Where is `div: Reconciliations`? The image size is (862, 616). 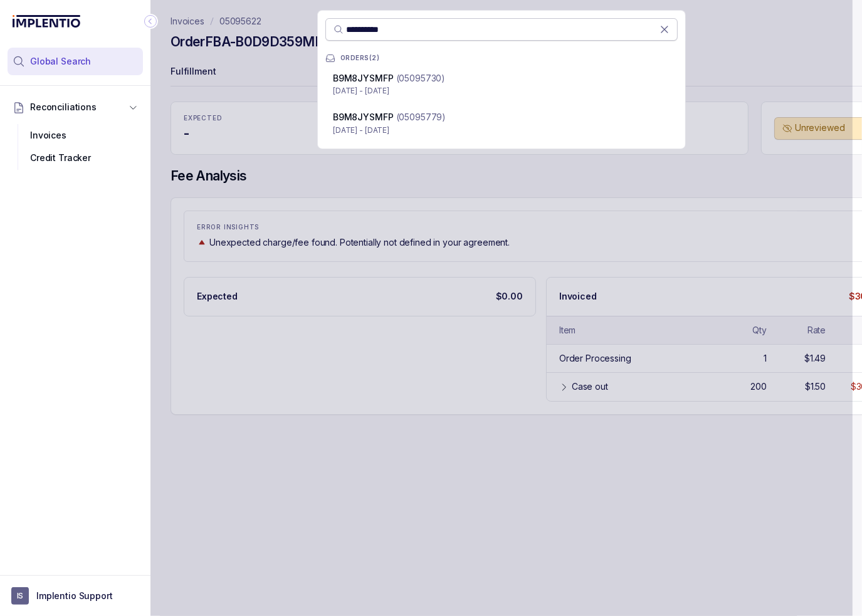 div: Reconciliations is located at coordinates (75, 147).